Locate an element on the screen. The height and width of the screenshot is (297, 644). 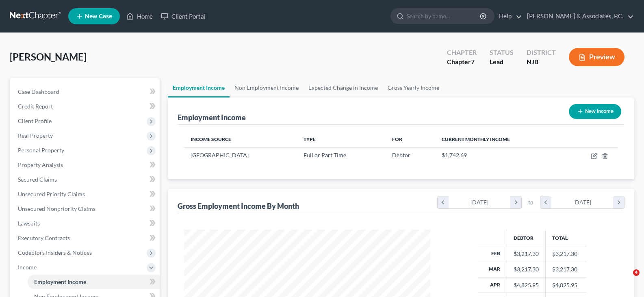
div: Employment Income is located at coordinates (212, 117).